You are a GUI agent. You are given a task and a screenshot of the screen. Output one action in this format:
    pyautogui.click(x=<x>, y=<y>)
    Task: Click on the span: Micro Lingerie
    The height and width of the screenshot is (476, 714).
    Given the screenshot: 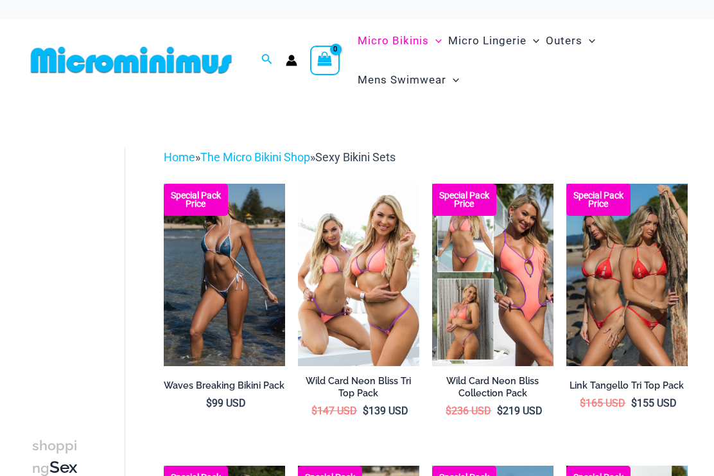 What is the action you would take?
    pyautogui.click(x=487, y=40)
    